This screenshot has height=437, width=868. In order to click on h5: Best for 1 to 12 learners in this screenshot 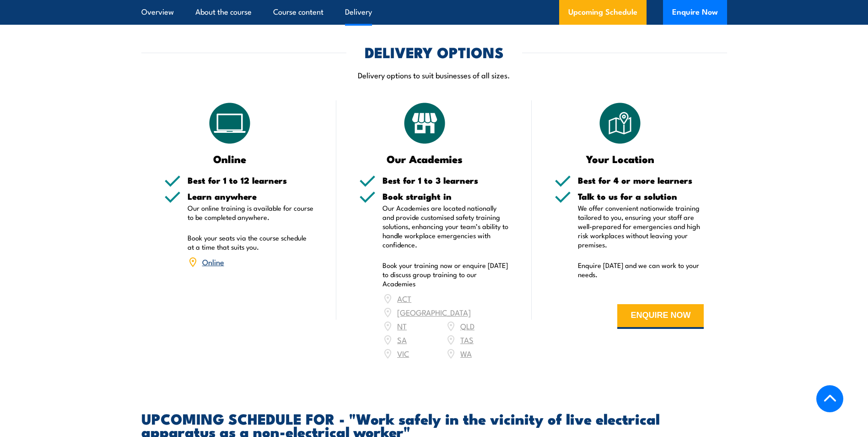, I will do `click(251, 180)`.